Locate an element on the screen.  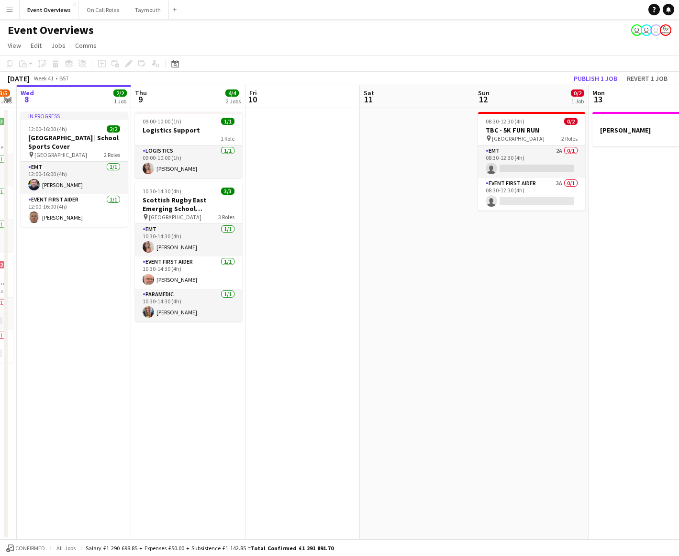
span: 4/4 is located at coordinates (232, 93).